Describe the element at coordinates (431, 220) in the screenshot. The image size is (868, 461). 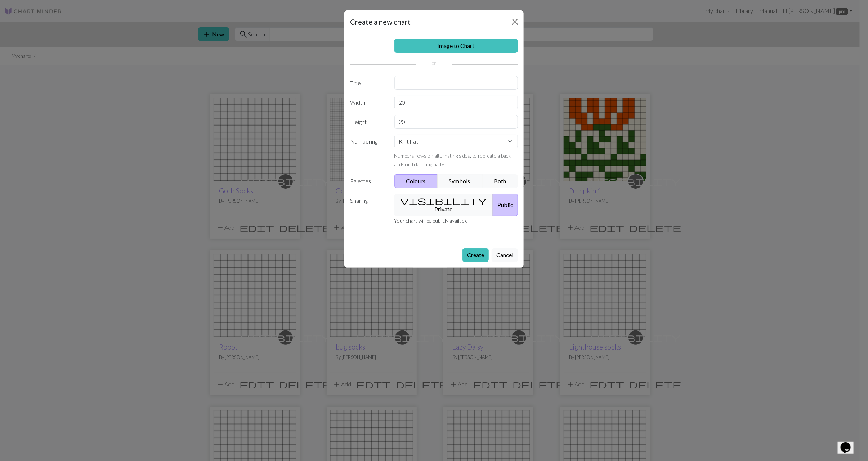
I see `small: Your chart will be publicly available` at that location.